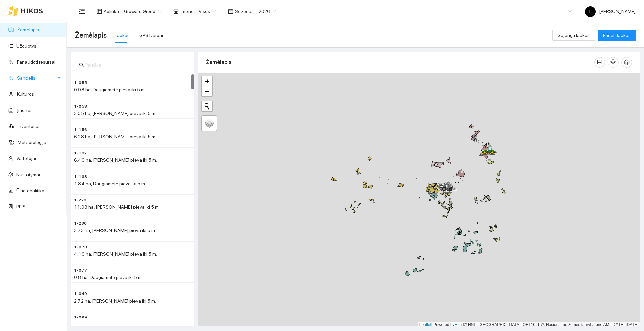 This screenshot has width=644, height=331. Describe the element at coordinates (600, 62) in the screenshot. I see `button: column-width` at that location.